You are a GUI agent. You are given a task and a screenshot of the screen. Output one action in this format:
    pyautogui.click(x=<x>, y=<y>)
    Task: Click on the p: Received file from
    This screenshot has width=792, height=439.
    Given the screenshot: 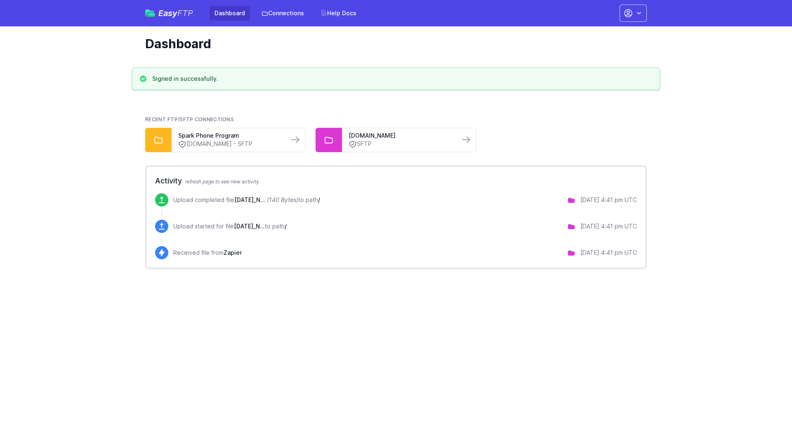 What is the action you would take?
    pyautogui.click(x=208, y=253)
    